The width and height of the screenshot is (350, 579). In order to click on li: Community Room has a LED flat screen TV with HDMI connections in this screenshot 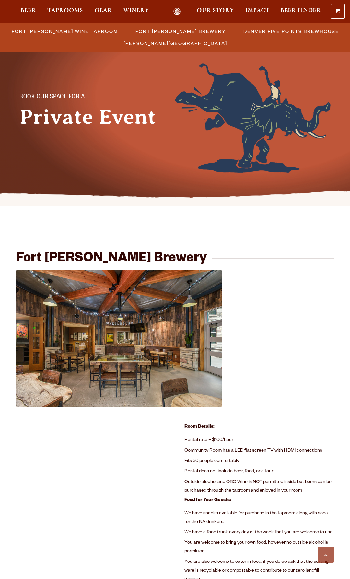, I will do `click(259, 451)`.